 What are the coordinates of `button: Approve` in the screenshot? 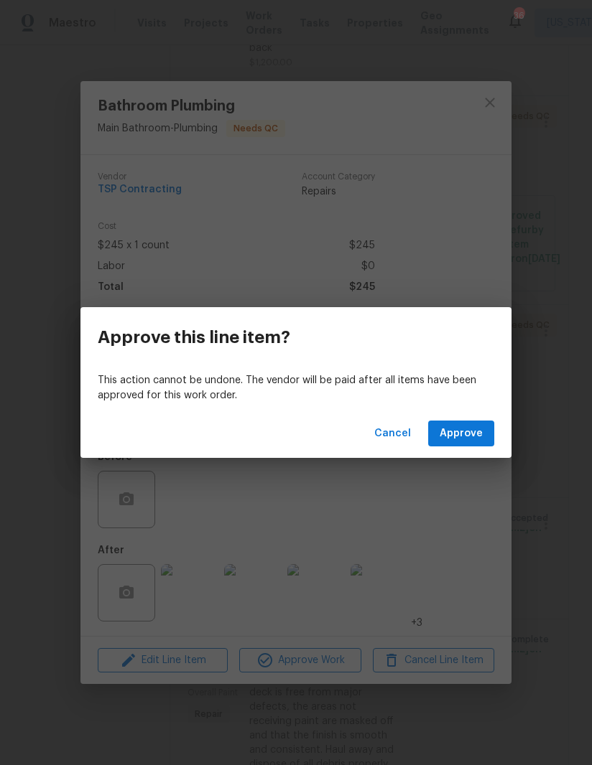 It's located at (461, 434).